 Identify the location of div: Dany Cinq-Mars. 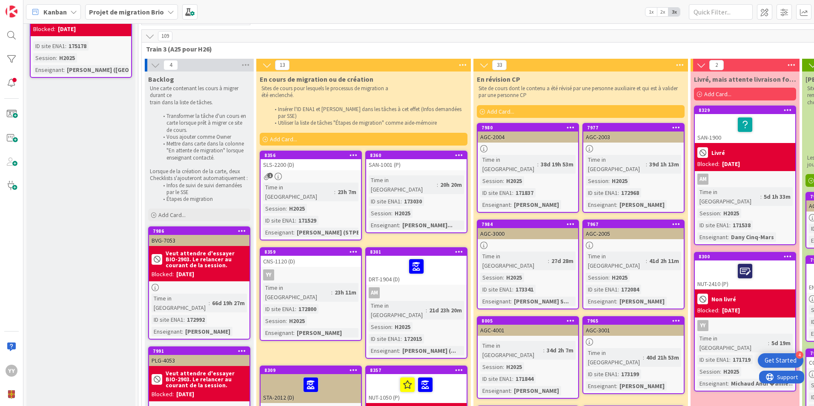
(753, 237).